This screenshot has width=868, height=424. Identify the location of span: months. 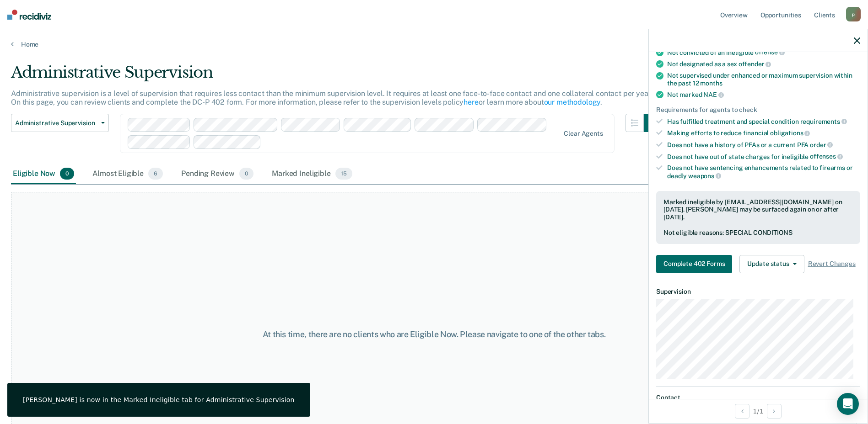
(711, 83).